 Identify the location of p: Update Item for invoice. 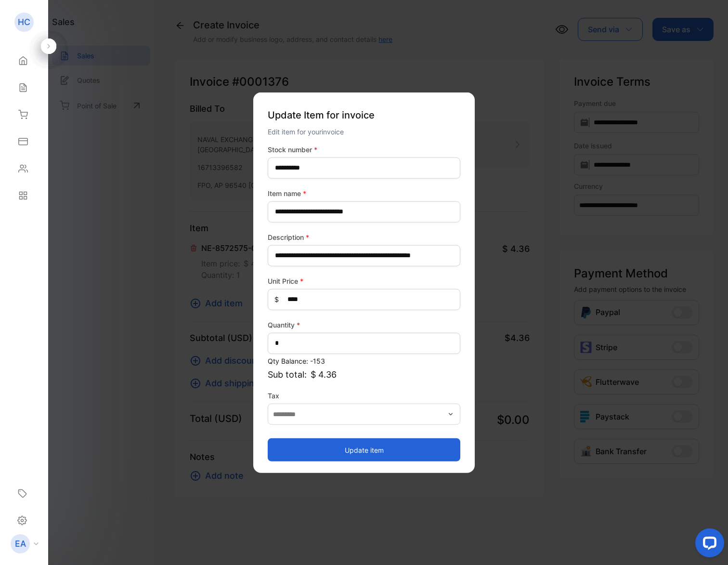
(364, 115).